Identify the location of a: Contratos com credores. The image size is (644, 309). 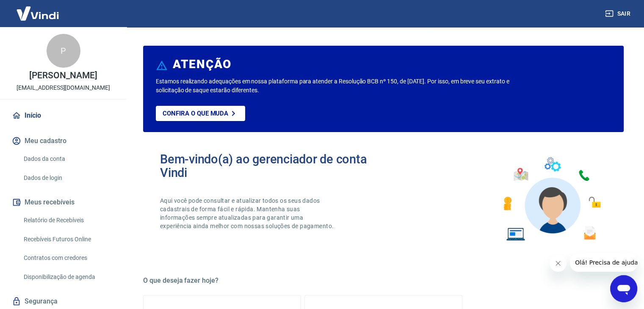
(68, 258).